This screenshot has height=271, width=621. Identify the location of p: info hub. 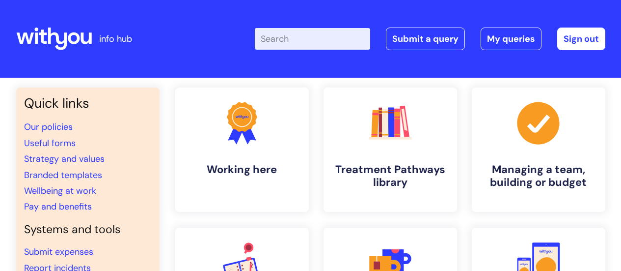
(115, 39).